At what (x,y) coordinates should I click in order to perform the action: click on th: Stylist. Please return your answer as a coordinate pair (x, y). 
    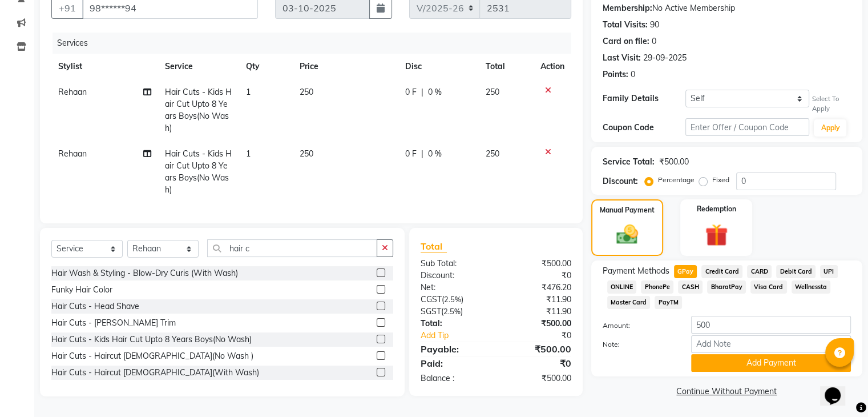
    Looking at the image, I should click on (105, 66).